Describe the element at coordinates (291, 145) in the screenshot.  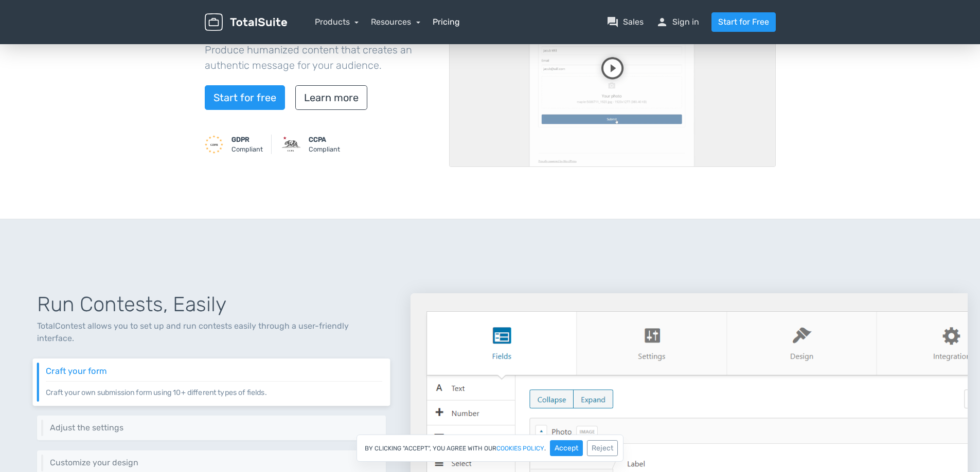
I see `img: CCPA` at that location.